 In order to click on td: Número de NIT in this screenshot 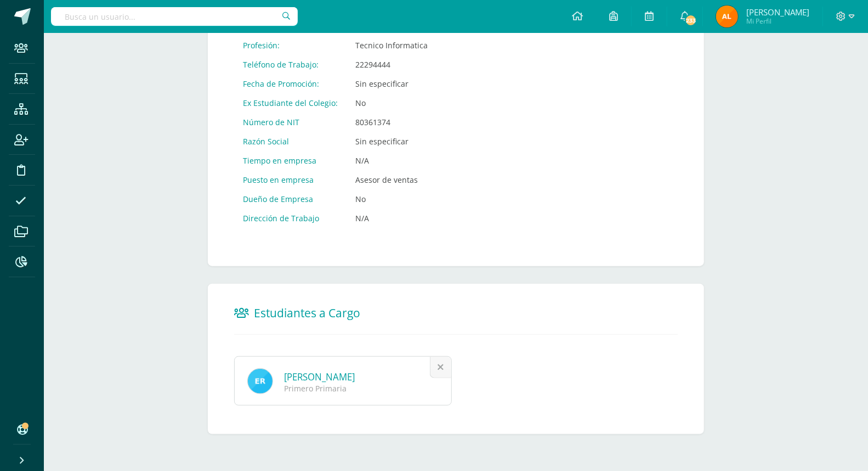, I will do `click(290, 122)`.